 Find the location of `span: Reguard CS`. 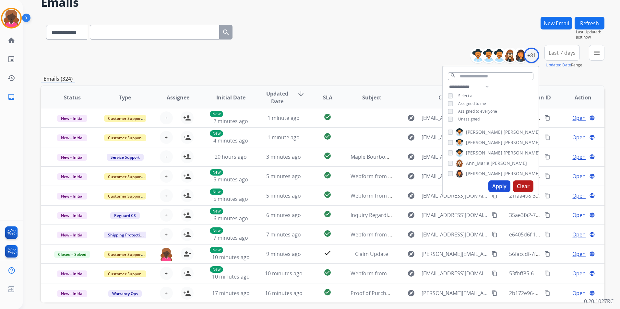

span: Reguard CS is located at coordinates (125, 216).